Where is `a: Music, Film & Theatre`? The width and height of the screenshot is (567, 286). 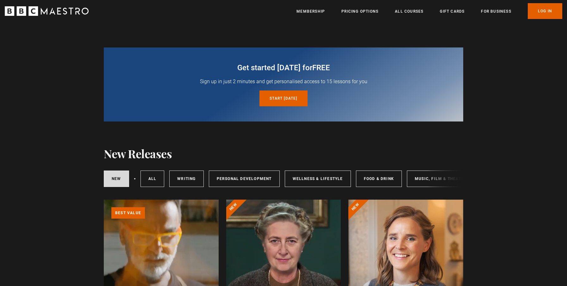
a: Music, Film & Theatre is located at coordinates (441, 179).